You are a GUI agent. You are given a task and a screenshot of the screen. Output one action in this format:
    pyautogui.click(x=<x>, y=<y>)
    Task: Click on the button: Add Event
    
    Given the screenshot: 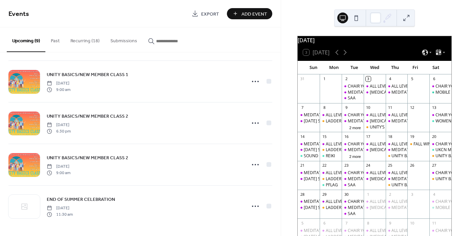 What is the action you would take?
    pyautogui.click(x=250, y=14)
    